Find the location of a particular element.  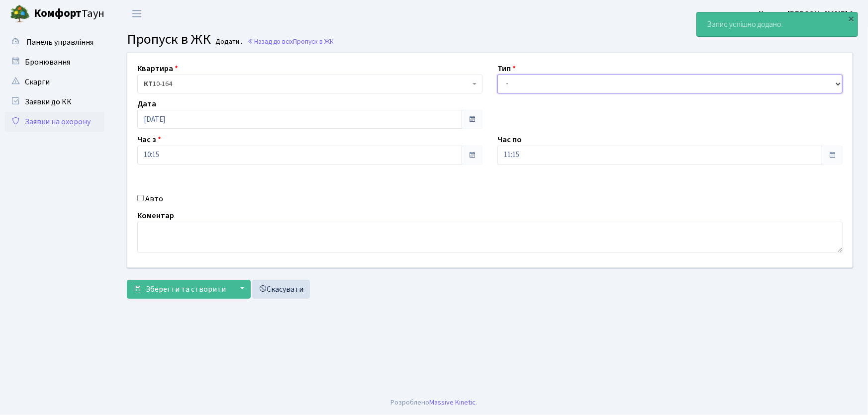

small: Додати . is located at coordinates (229, 42).